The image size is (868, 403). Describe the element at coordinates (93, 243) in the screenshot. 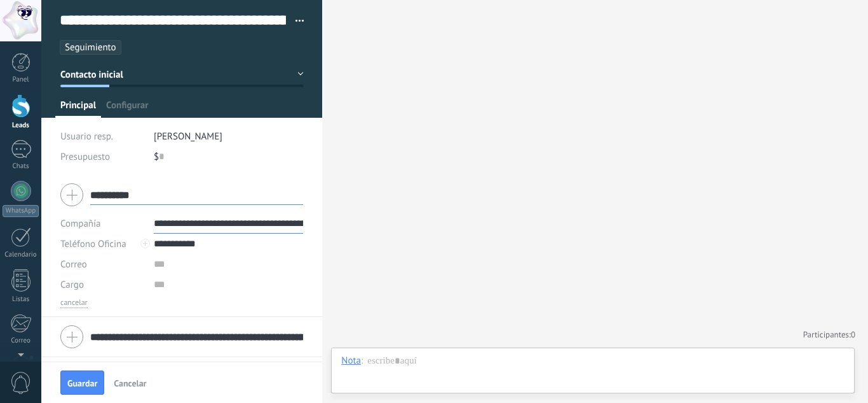

I see `span: Teléfono Oficina` at that location.